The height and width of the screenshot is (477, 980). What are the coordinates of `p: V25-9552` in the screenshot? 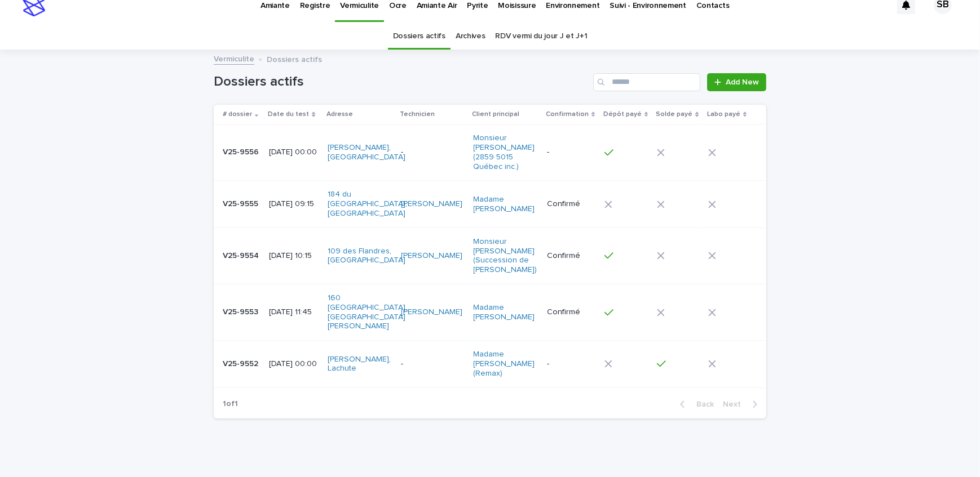 It's located at (241, 363).